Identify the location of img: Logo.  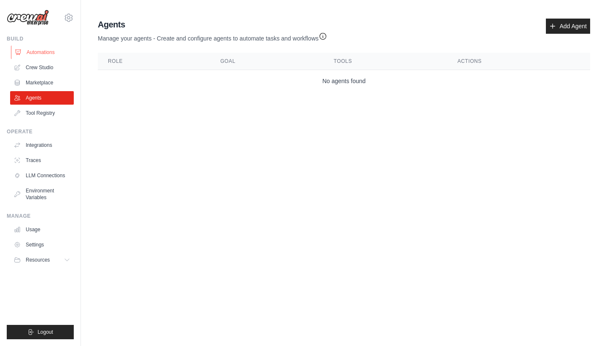
(28, 18).